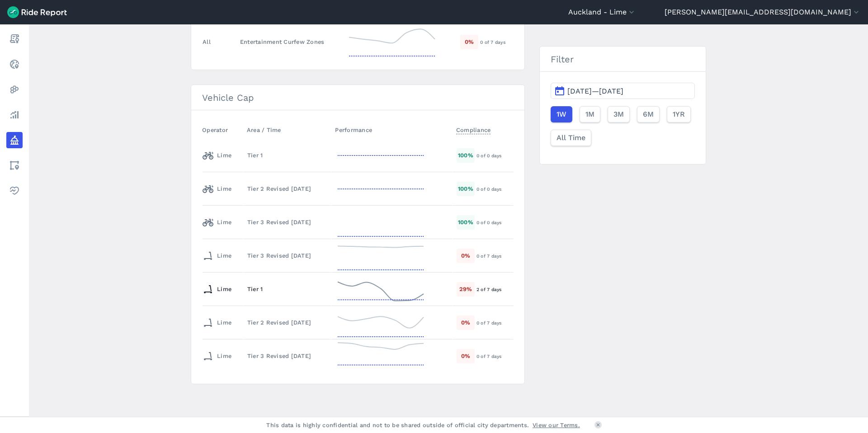 This screenshot has width=868, height=433. Describe the element at coordinates (287, 130) in the screenshot. I see `th: Area / Time` at that location.